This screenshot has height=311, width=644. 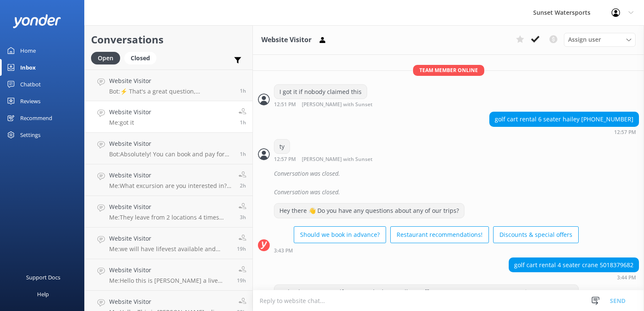 I want to click on div: golf cart rental 4 seater crane 5018379682, so click(x=573, y=265).